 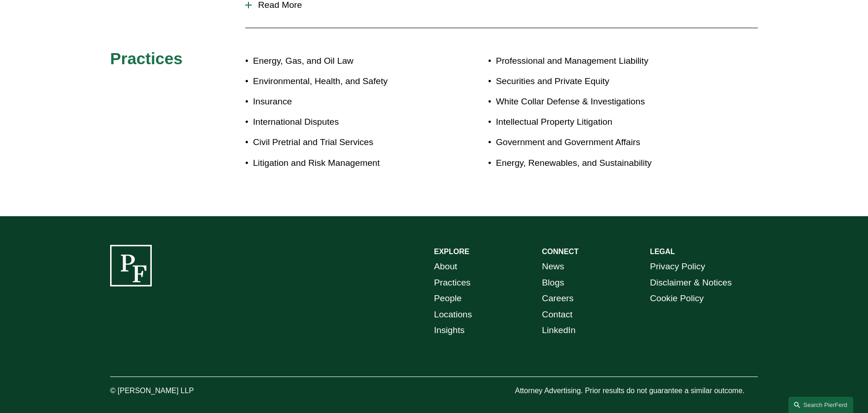 What do you see at coordinates (343, 142) in the screenshot?
I see `p: Civil Pretrial and Trial Services` at bounding box center [343, 142].